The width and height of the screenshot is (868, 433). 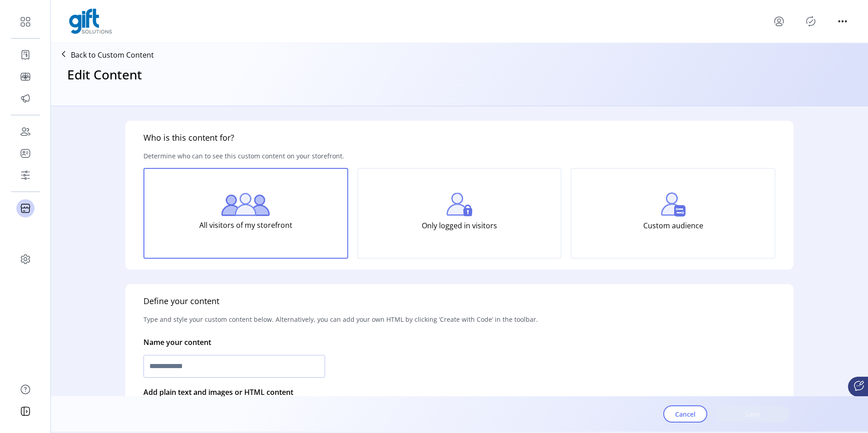 I want to click on img: custom-visitors.png, so click(x=673, y=204).